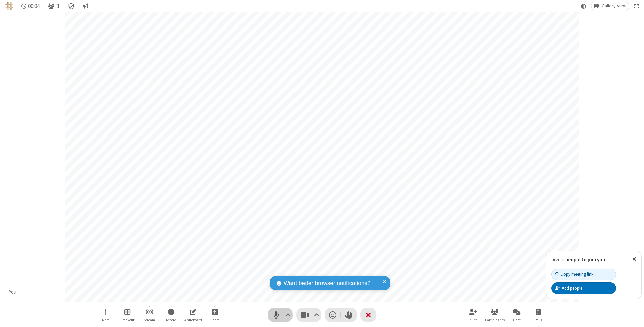  I want to click on button: Manage Breakout Rooms, so click(127, 314).